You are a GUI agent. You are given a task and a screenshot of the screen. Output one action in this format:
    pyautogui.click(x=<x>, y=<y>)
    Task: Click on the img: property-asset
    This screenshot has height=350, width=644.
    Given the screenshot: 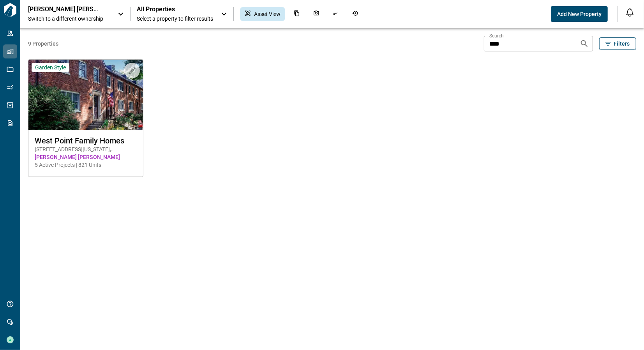 What is the action you would take?
    pyautogui.click(x=86, y=95)
    